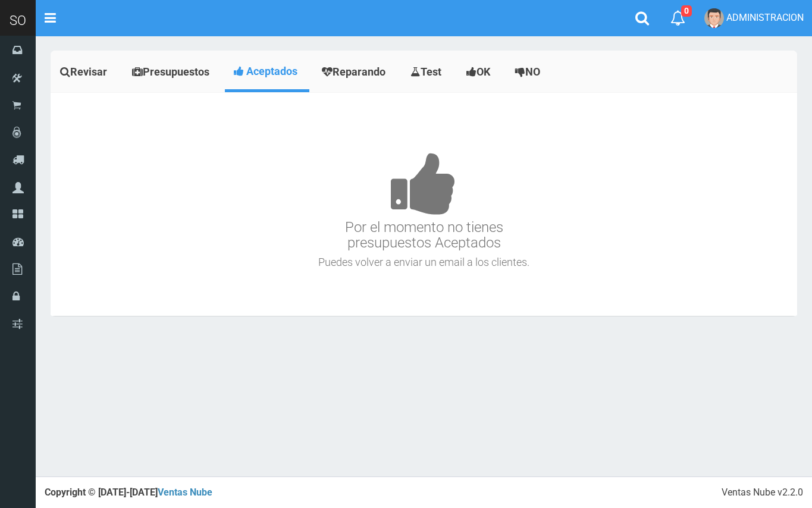 The image size is (812, 508). Describe the element at coordinates (479, 72) in the screenshot. I see `a: OK` at that location.